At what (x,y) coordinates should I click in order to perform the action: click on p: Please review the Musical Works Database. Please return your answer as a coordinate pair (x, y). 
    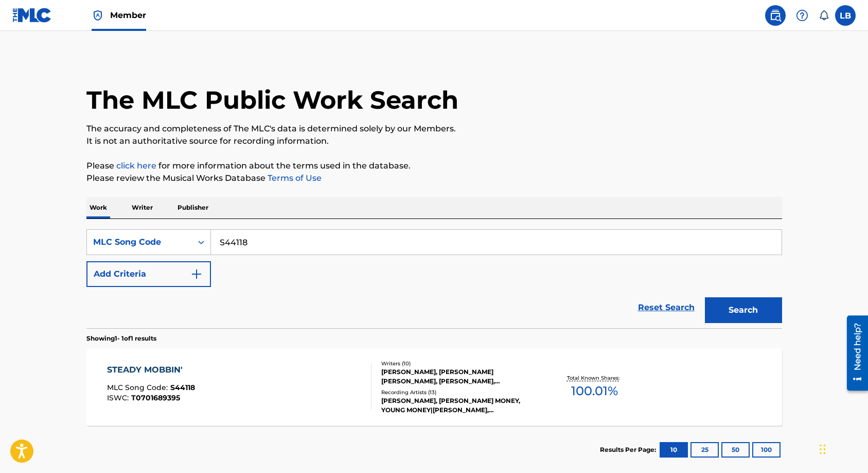
    Looking at the image, I should click on (434, 178).